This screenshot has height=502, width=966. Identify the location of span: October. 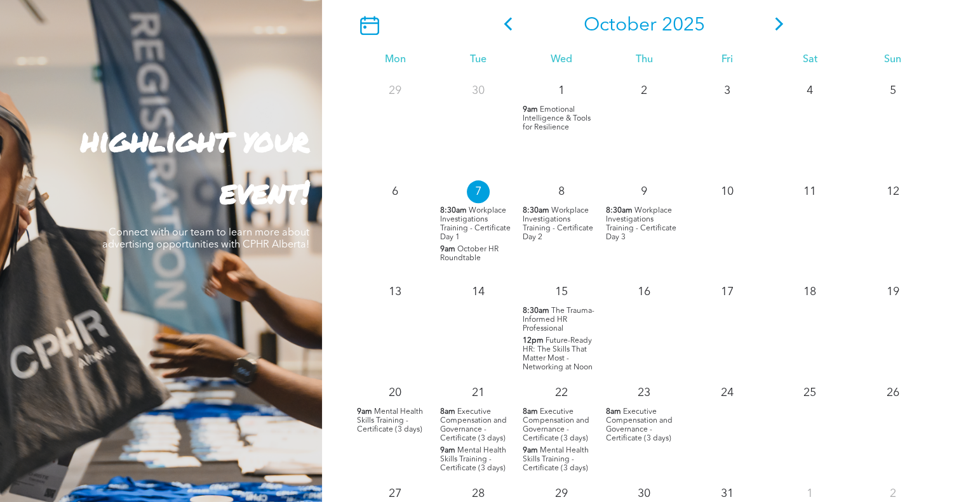
(619, 25).